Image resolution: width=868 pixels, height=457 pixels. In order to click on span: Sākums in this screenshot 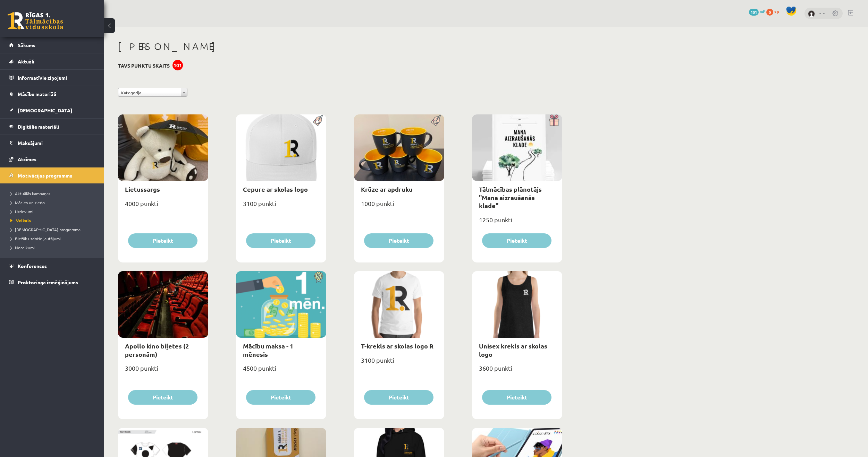, I will do `click(27, 45)`.